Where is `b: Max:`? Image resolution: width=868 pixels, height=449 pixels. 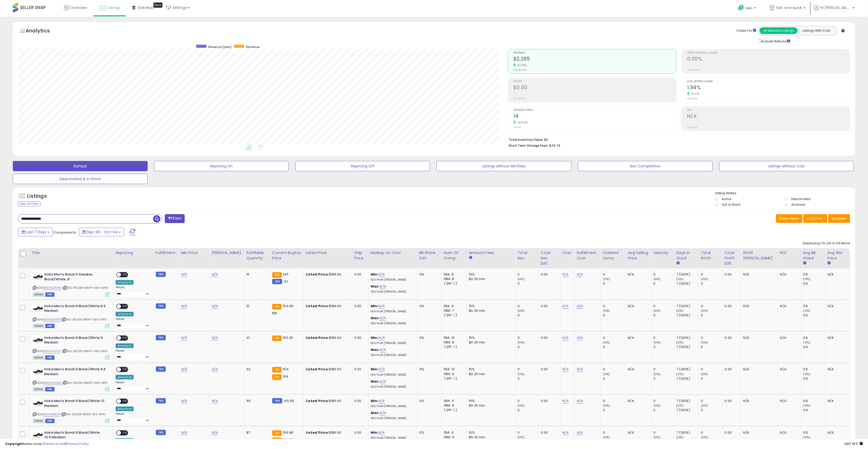
b: Max: is located at coordinates (375, 350).